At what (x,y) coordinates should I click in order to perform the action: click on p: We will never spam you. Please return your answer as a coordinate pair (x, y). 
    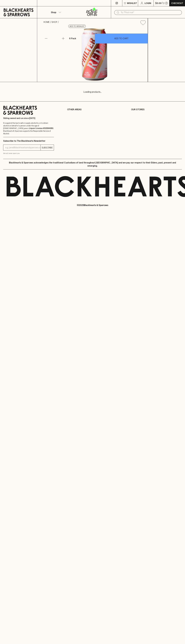
    Looking at the image, I should click on (29, 153).